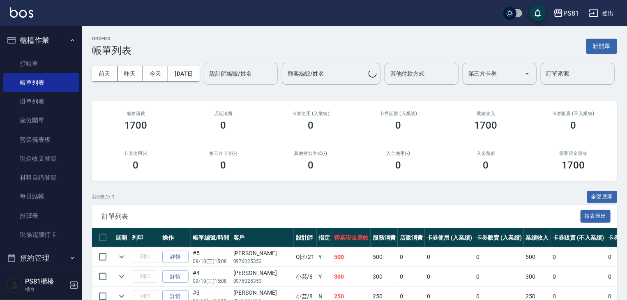 Image resolution: width=627 pixels, height=300 pixels. I want to click on button: Open, so click(527, 74).